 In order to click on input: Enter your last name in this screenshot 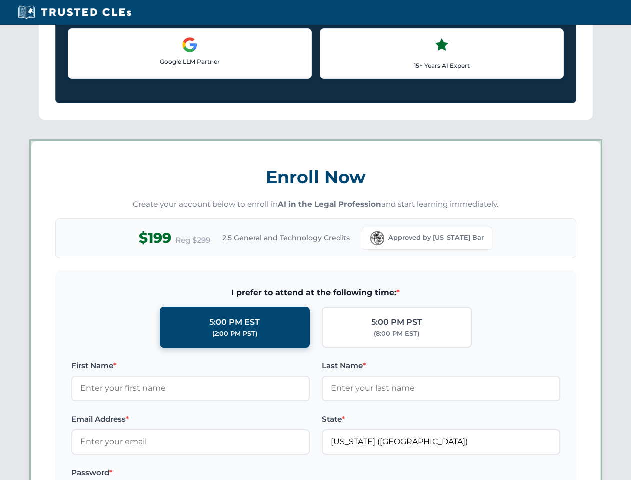, I will do `click(441, 388)`.